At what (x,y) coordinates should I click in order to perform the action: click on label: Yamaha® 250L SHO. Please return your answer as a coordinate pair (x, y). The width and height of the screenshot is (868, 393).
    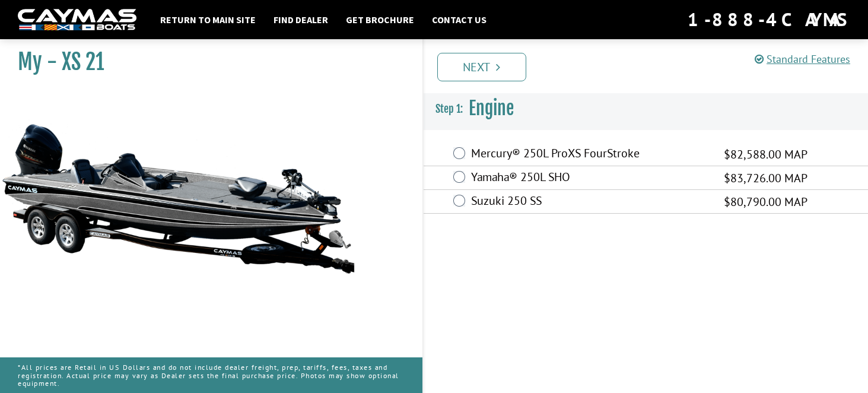
    Looking at the image, I should click on (591, 178).